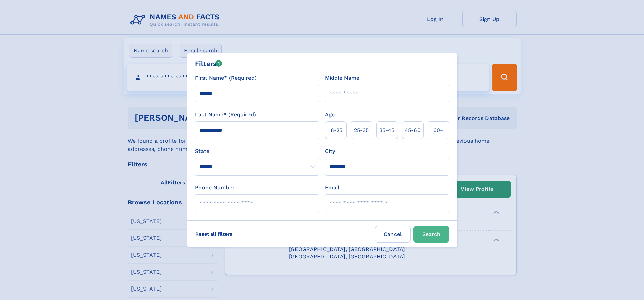  What do you see at coordinates (431, 234) in the screenshot?
I see `button: Search` at bounding box center [431, 234].